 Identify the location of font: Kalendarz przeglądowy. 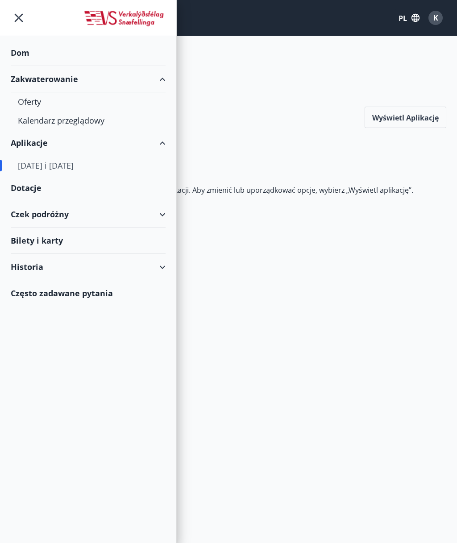
(61, 121).